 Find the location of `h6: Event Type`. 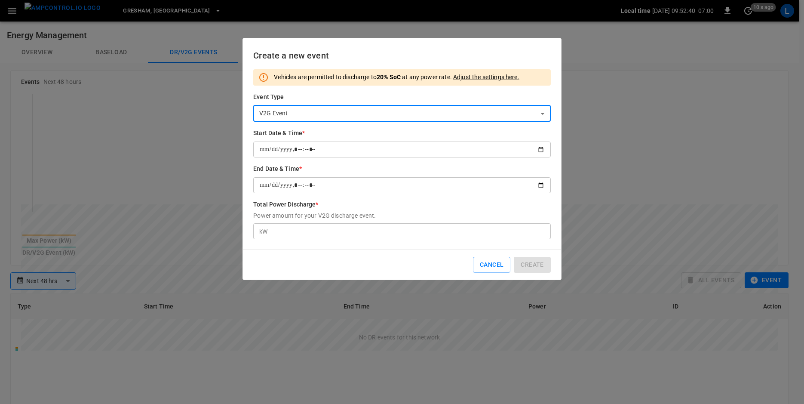

h6: Event Type is located at coordinates (402, 97).